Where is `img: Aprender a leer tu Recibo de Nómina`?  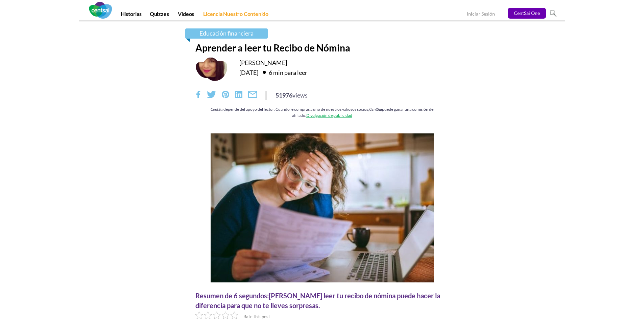 img: Aprender a leer tu Recibo de Nómina is located at coordinates (322, 208).